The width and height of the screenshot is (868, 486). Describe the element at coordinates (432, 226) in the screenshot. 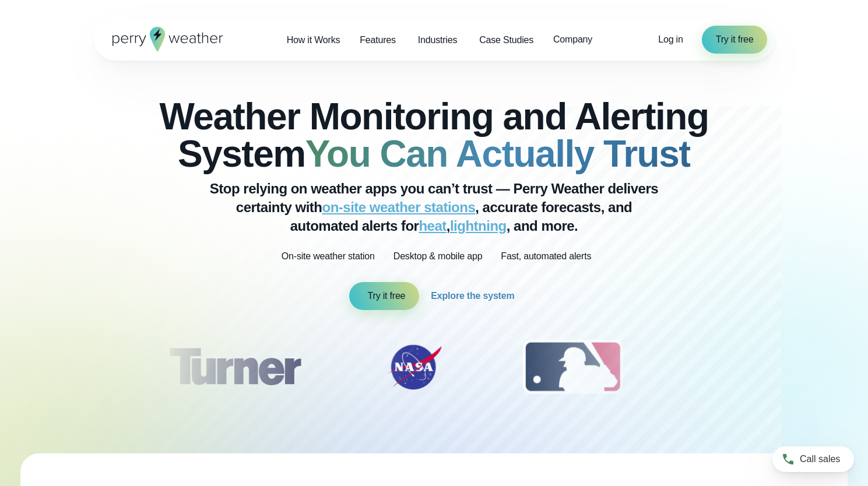

I see `a: heat` at that location.